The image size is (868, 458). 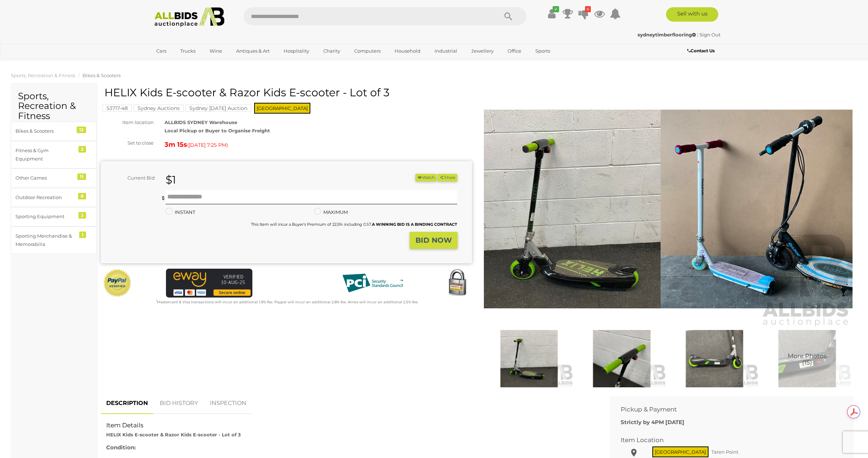 I want to click on a: Fitness & Gym Equipment 2, so click(x=54, y=154).